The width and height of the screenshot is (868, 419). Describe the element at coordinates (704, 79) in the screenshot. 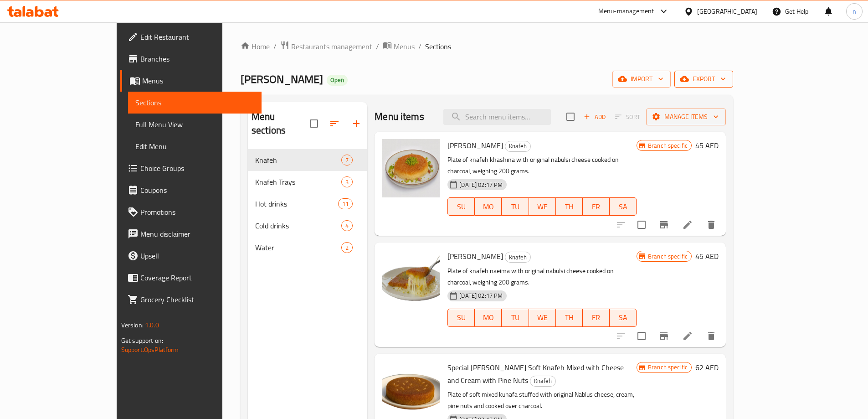

I see `span: export` at that location.